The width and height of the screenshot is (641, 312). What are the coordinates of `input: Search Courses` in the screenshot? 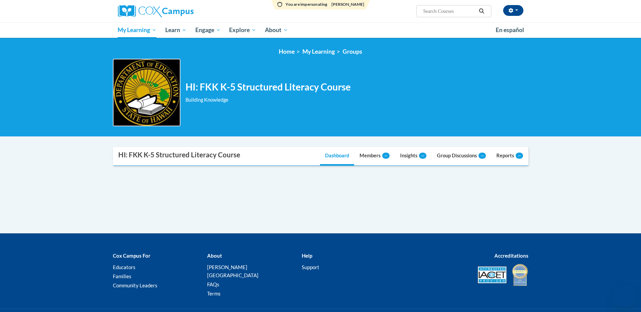 It's located at (449, 11).